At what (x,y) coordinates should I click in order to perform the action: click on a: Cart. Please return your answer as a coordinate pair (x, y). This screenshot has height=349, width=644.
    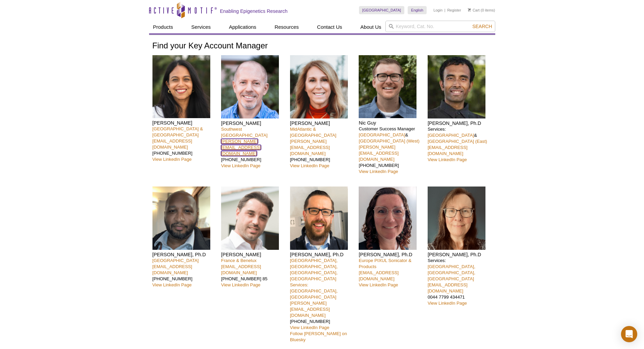
    Looking at the image, I should click on (474, 10).